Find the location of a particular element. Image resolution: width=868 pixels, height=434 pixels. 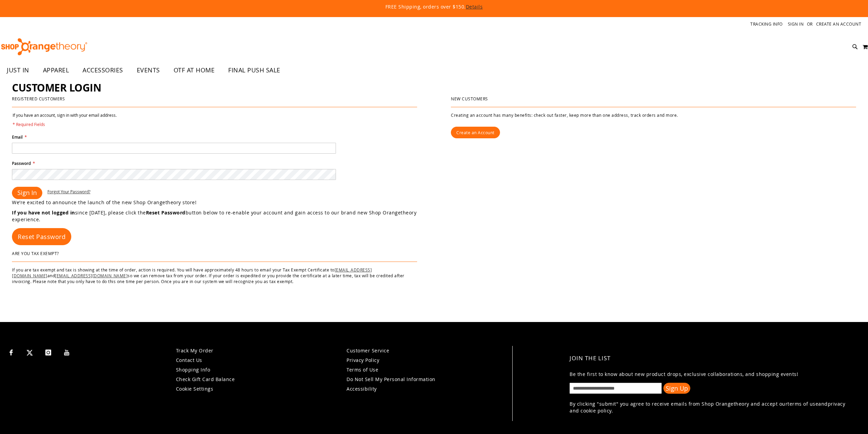

h4: Join the List is located at coordinates (709, 358).